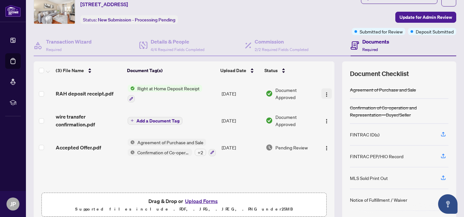 The image size is (464, 217). I want to click on span: Upload Date, so click(233, 70).